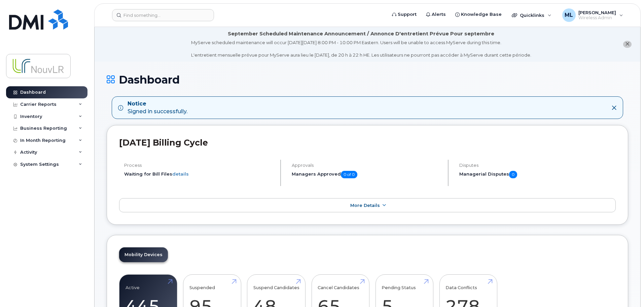  I want to click on li: Waiting for Bill Files, so click(199, 174).